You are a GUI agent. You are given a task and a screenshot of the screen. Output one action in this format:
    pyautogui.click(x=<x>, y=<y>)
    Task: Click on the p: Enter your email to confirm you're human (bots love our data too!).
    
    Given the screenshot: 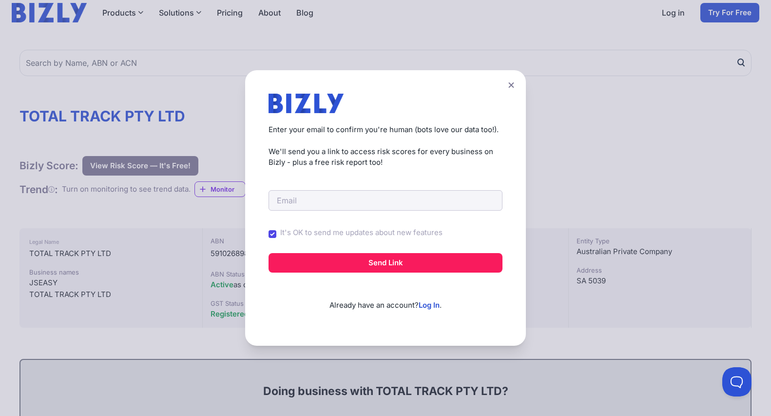 What is the action you would take?
    pyautogui.click(x=386, y=130)
    